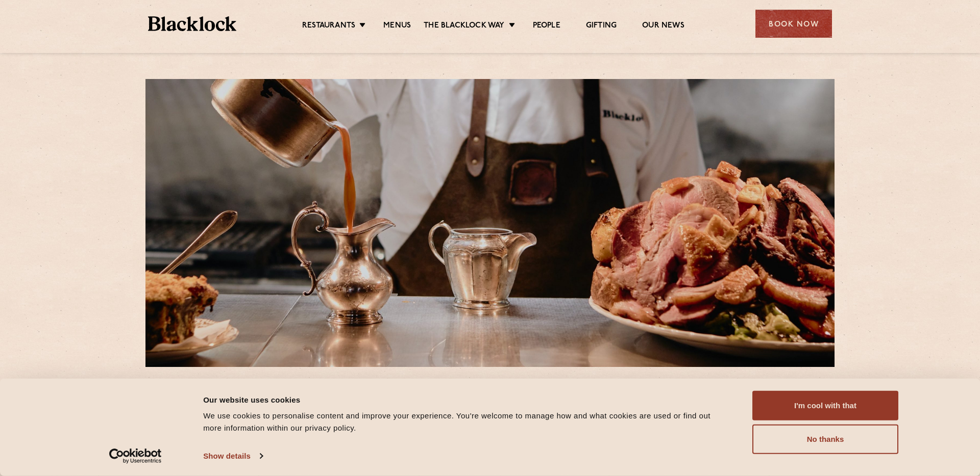  What do you see at coordinates (233, 457) in the screenshot?
I see `a: Show details` at bounding box center [233, 457].